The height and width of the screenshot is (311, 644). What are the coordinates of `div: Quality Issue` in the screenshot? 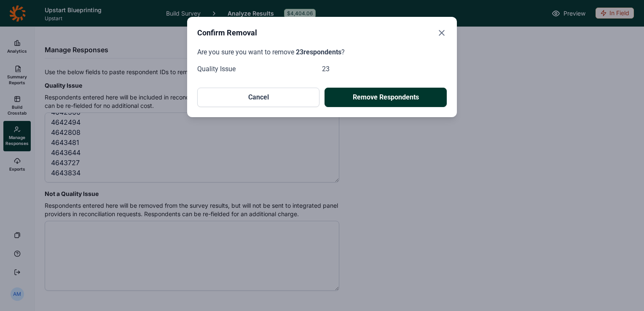 It's located at (259, 69).